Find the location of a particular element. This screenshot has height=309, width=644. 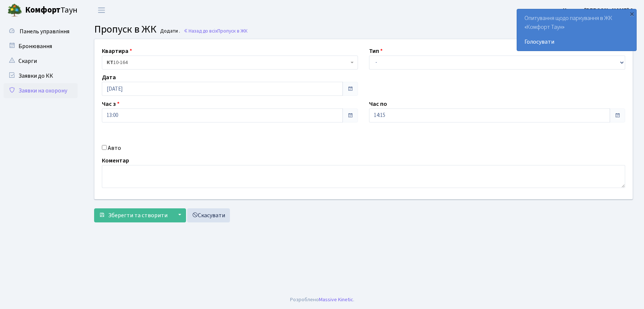

a: Скарги is located at coordinates (41, 61).